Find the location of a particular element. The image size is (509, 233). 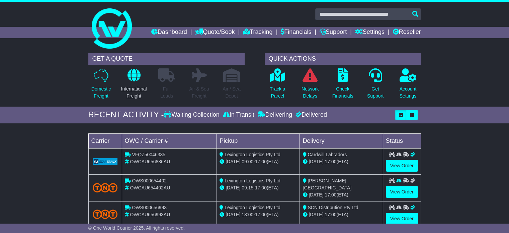

div: Delivered is located at coordinates (310, 115).